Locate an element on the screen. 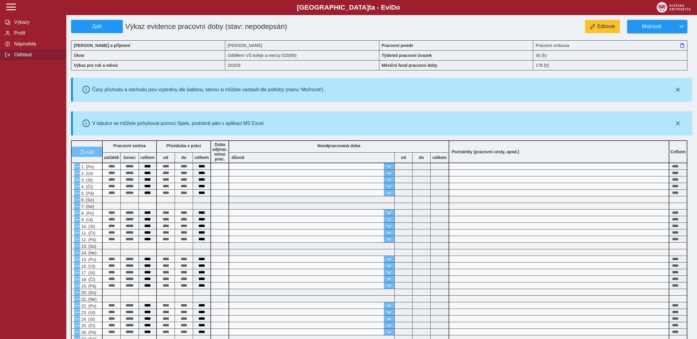 This screenshot has width=697, height=339. span: 17. (St) is located at coordinates (88, 273).